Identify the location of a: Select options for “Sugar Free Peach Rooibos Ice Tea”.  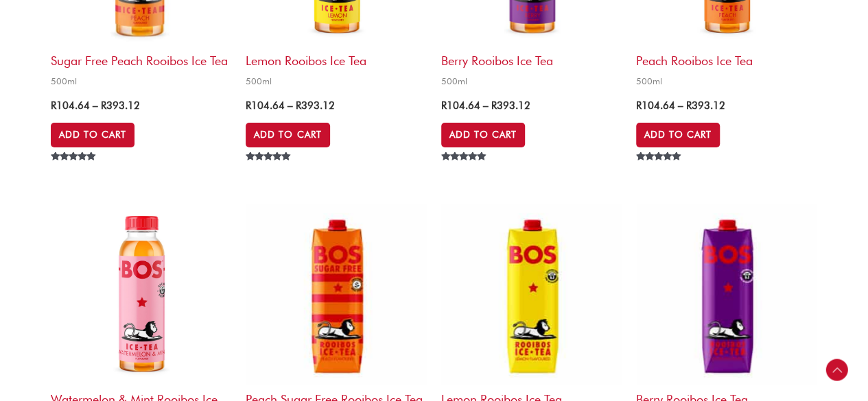
(92, 135).